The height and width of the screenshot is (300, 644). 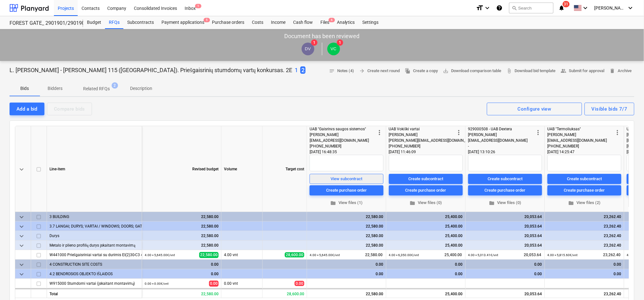 What do you see at coordinates (308, 49) in the screenshot?
I see `div: Dovydas Vaicius` at bounding box center [308, 49].